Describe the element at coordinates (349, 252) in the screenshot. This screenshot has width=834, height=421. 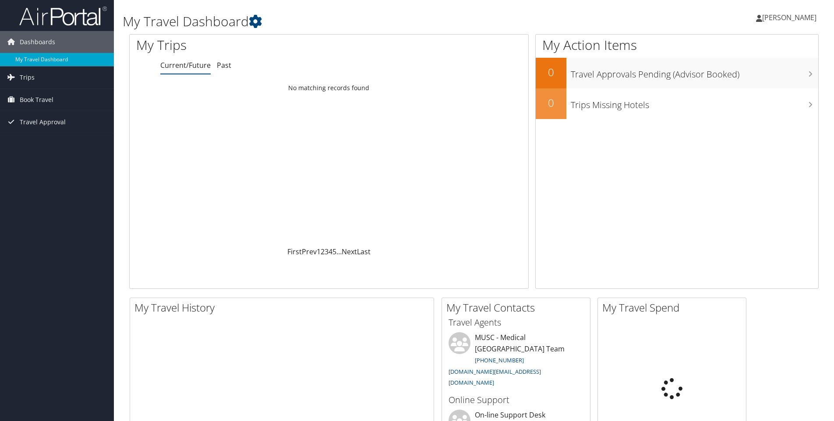
I see `a: Next` at that location.